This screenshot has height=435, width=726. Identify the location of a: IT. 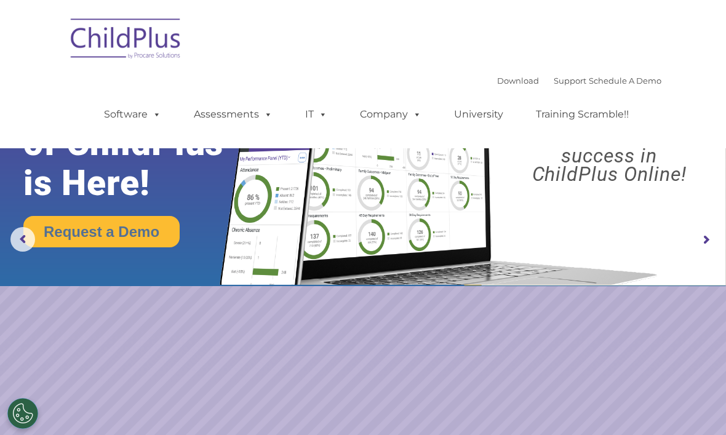
(316, 114).